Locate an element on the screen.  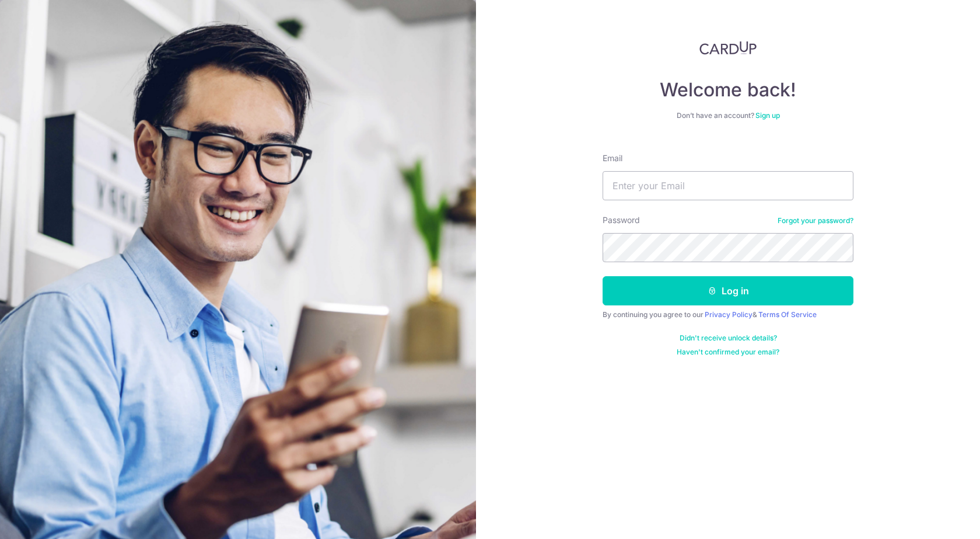
a: Privacy Policy is located at coordinates (728, 314).